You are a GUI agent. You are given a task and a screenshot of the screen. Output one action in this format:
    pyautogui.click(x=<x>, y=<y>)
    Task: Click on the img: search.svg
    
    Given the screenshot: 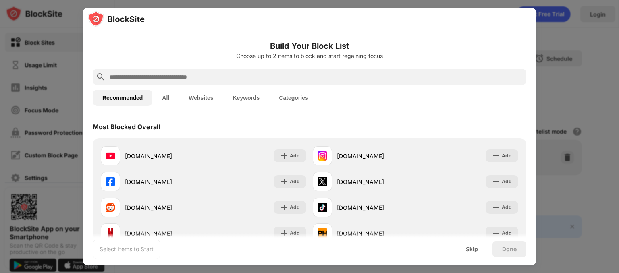 What is the action you would take?
    pyautogui.click(x=101, y=77)
    